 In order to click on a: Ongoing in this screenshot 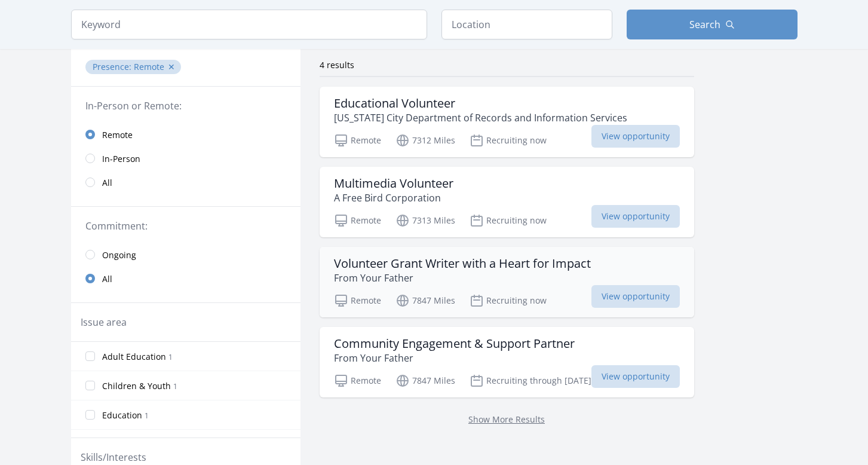, I will do `click(186, 255)`.